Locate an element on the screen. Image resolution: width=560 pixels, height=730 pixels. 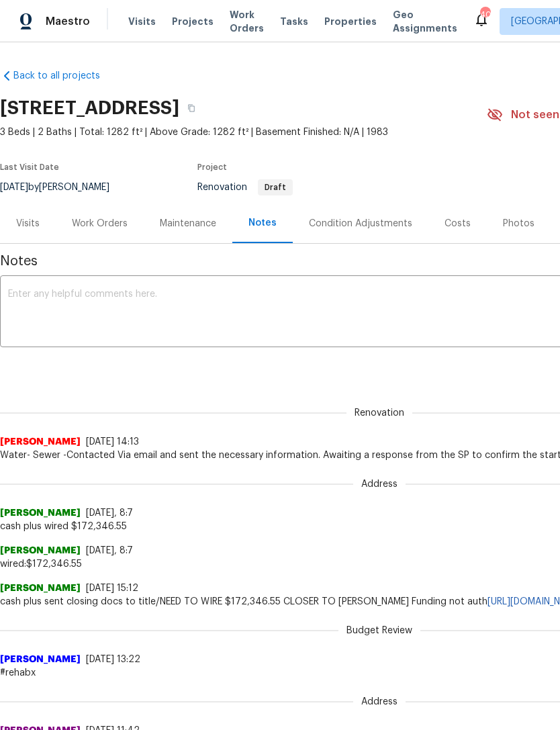
span: Projects is located at coordinates (193, 22).